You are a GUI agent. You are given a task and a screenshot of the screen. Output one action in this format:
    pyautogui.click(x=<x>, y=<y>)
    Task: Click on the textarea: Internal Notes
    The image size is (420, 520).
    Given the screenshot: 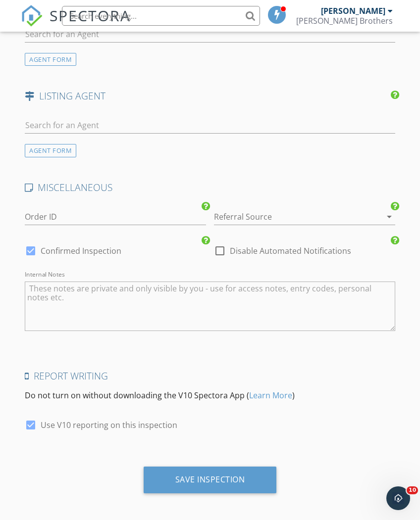 What is the action you would take?
    pyautogui.click(x=209, y=306)
    